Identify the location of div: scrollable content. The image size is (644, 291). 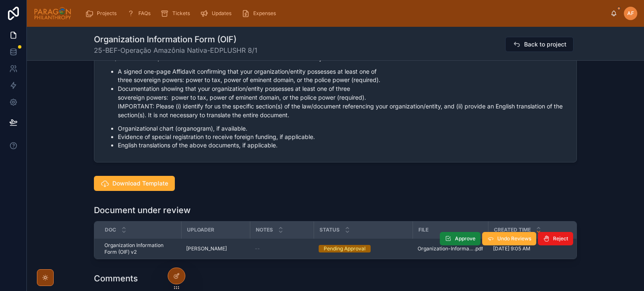
(344, 14).